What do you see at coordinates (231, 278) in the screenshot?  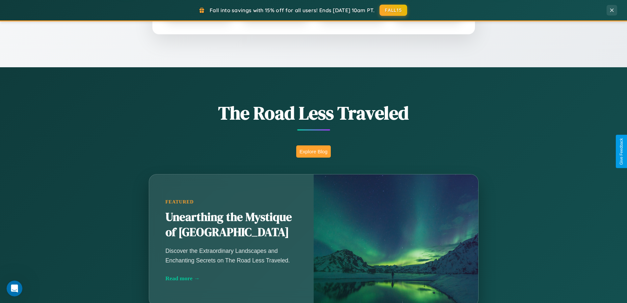 I see `div: Read more →` at bounding box center [231, 278].